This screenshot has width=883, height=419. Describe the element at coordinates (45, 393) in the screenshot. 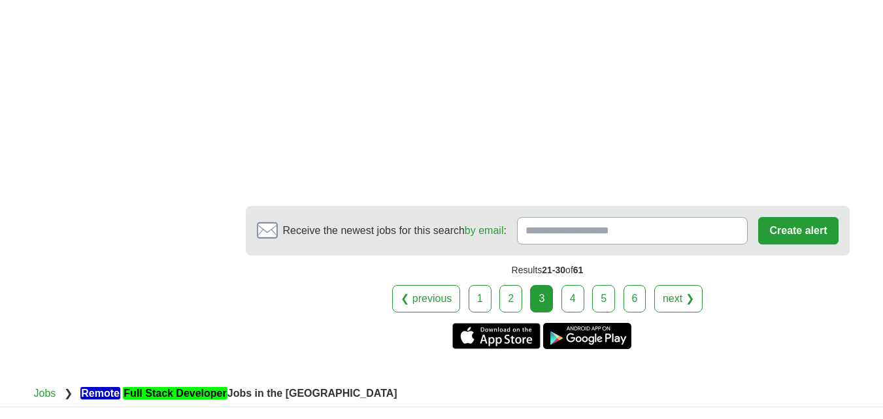

I see `a: Jobs` at that location.